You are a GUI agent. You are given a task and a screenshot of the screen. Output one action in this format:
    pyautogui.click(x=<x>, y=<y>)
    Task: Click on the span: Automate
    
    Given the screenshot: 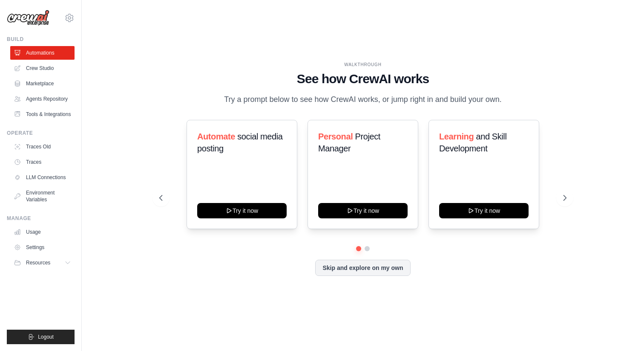 What is the action you would take?
    pyautogui.click(x=216, y=136)
    